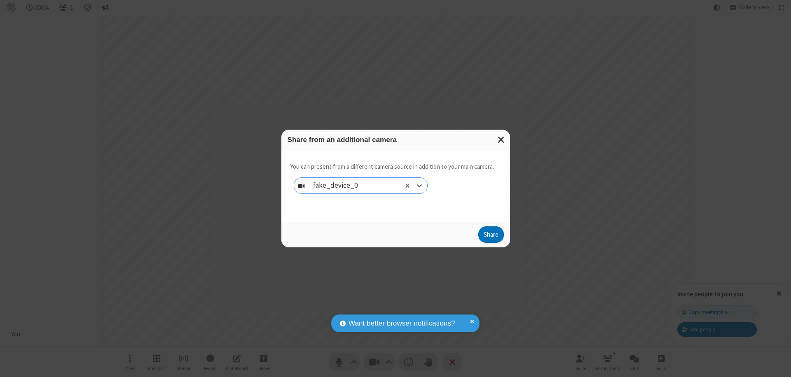  Describe the element at coordinates (392, 167) in the screenshot. I see `p: You can present from a different camera source in addition to your main camera.` at that location.